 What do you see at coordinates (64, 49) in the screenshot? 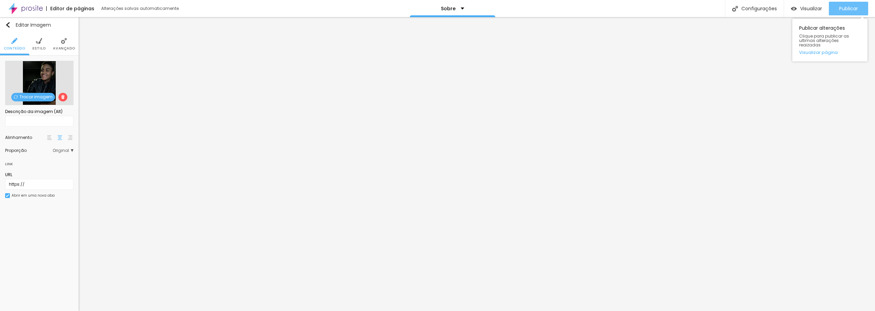
I see `span: Avançado` at bounding box center [64, 49].